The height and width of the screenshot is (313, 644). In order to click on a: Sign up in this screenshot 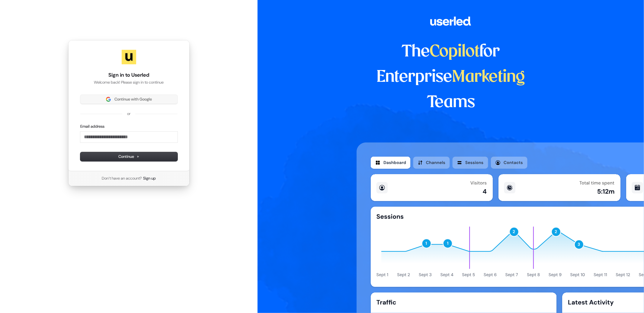, I will do `click(150, 178)`.